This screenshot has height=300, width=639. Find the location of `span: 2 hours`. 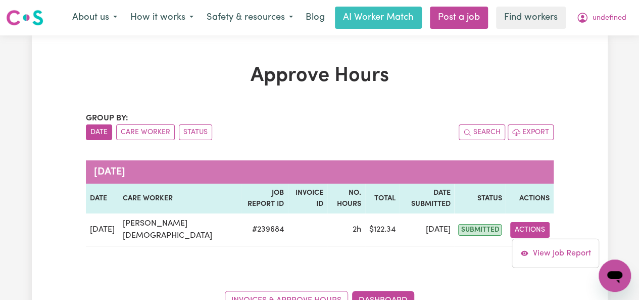

span: 2 hours is located at coordinates (357, 229).